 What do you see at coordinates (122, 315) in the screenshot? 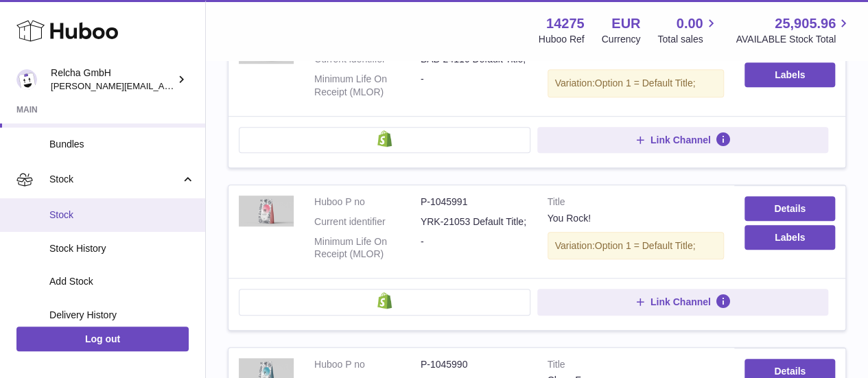
I see `span: Delivery History` at bounding box center [122, 315].